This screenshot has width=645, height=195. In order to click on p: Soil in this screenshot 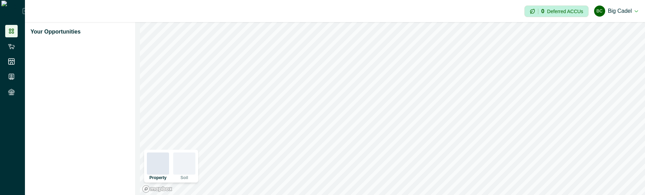, I will do `click(184, 178)`.